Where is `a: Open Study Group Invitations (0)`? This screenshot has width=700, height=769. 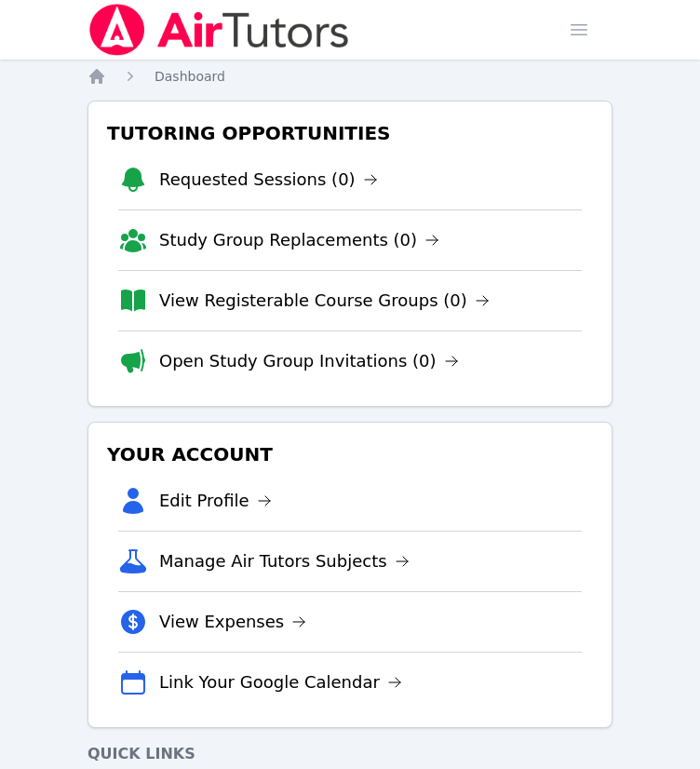 a: Open Study Group Invitations (0) is located at coordinates (309, 362).